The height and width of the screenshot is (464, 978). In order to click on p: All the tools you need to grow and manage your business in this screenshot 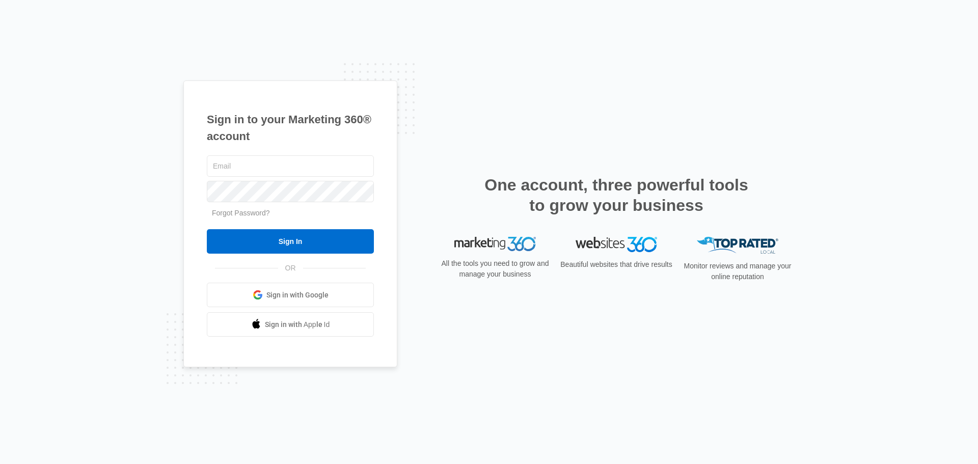, I will do `click(495, 269)`.